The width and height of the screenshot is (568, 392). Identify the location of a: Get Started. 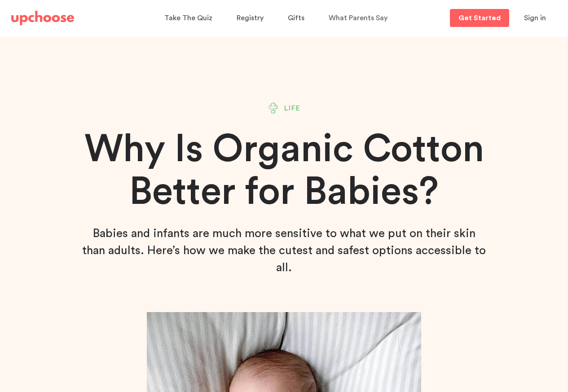
(479, 18).